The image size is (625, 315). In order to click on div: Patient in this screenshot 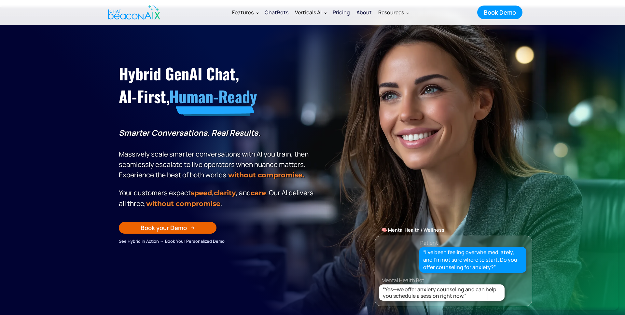, I will do `click(429, 243)`.